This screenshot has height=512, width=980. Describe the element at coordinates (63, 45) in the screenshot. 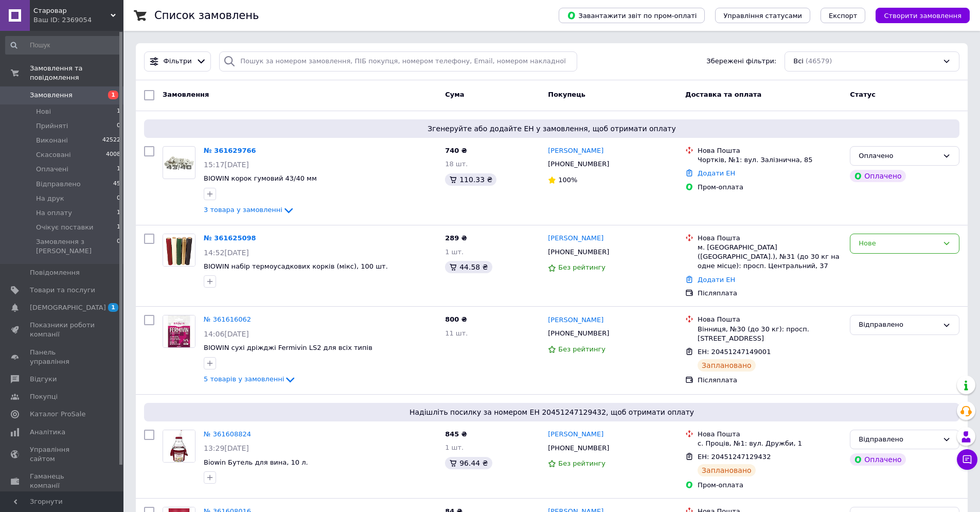

I see `input: Пошук` at that location.